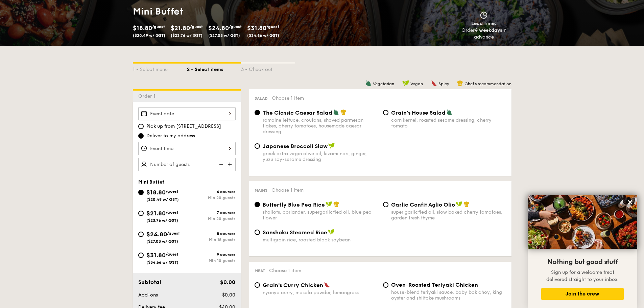  I want to click on input: $21.80/guest($23.76 w/ GST)7 coursesMin 20 guests, so click(141, 213).